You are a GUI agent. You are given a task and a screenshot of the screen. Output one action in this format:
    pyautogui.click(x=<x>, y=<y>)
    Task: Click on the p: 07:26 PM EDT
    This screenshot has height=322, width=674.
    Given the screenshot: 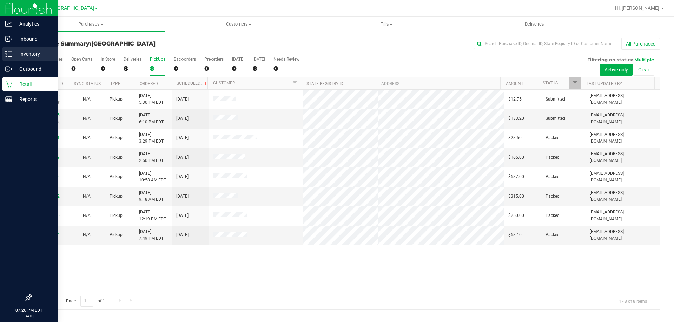 What is the action you would take?
    pyautogui.click(x=29, y=311)
    